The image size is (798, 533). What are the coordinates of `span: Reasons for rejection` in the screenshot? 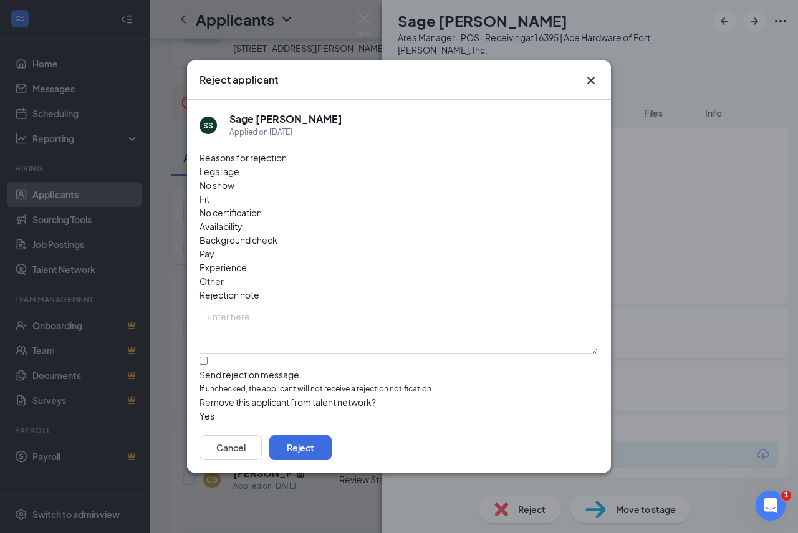 It's located at (243, 158).